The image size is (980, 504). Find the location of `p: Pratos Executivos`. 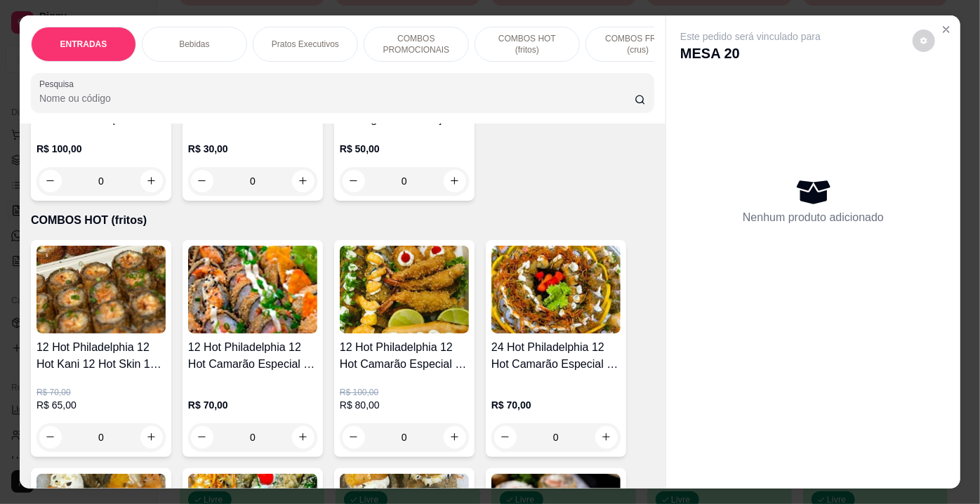

p: Pratos Executivos is located at coordinates (305, 45).